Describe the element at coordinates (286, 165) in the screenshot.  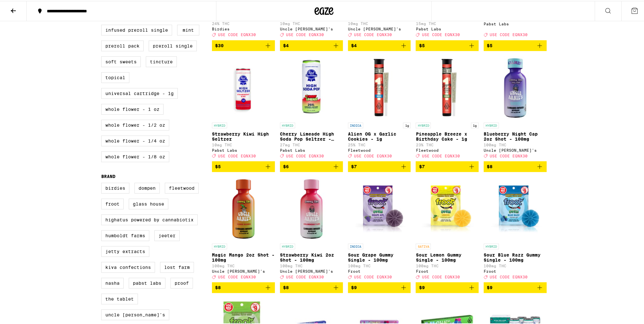
I see `span: $6` at that location.